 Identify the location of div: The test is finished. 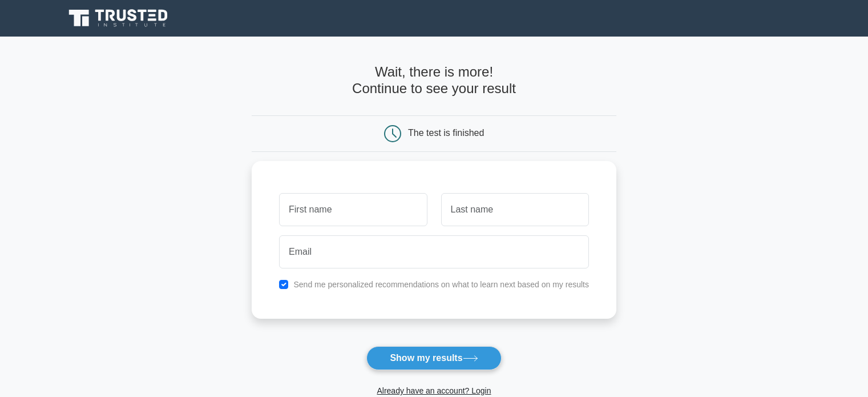
(446, 132).